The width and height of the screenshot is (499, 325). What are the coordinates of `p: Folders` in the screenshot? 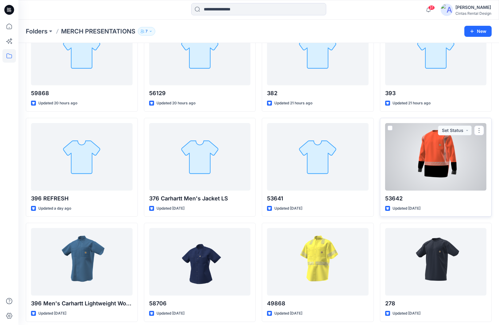 It's located at (37, 31).